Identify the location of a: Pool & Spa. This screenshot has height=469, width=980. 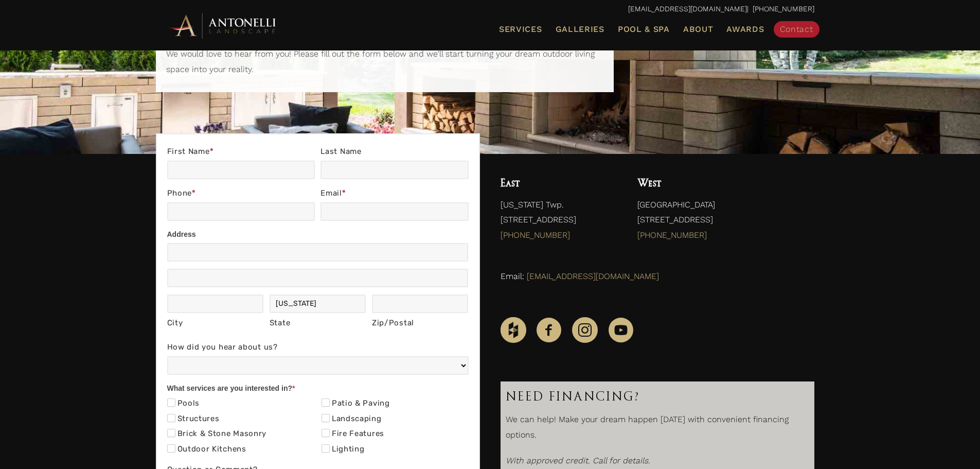
(643, 30).